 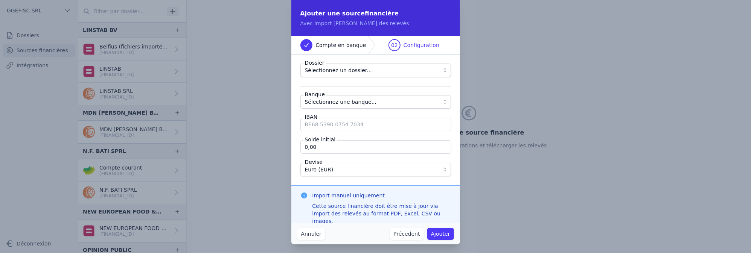 I want to click on label: Devise, so click(x=314, y=162).